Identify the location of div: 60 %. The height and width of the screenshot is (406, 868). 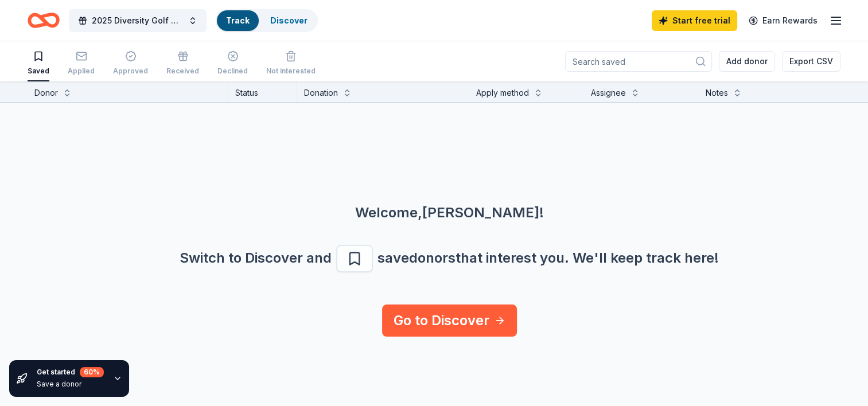
(92, 373).